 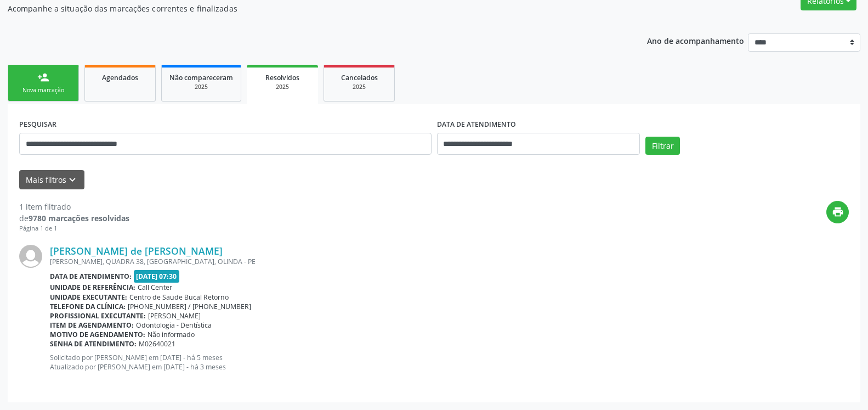 What do you see at coordinates (74, 228) in the screenshot?
I see `div: Página 1 de 1` at bounding box center [74, 228].